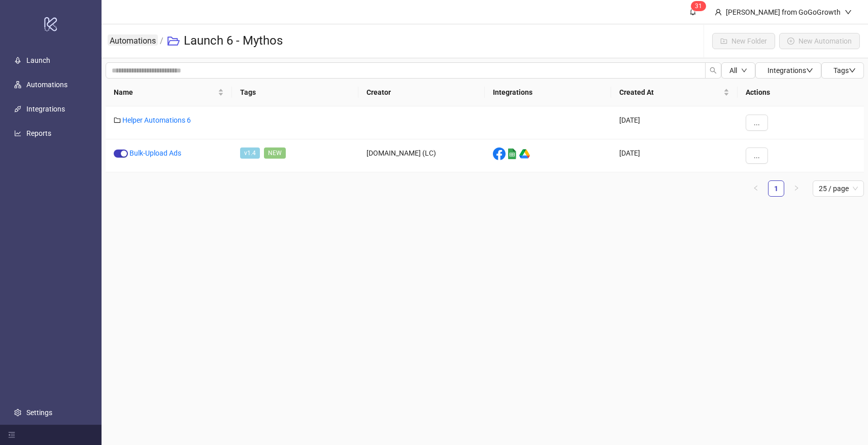  What do you see at coordinates (249, 153) in the screenshot?
I see `span: v1.4` at bounding box center [249, 153].